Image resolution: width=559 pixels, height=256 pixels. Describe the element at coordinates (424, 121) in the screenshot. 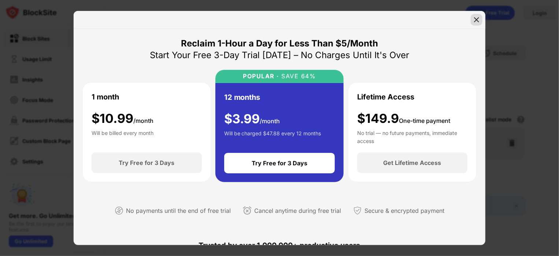

I see `span: One-time payment` at that location.